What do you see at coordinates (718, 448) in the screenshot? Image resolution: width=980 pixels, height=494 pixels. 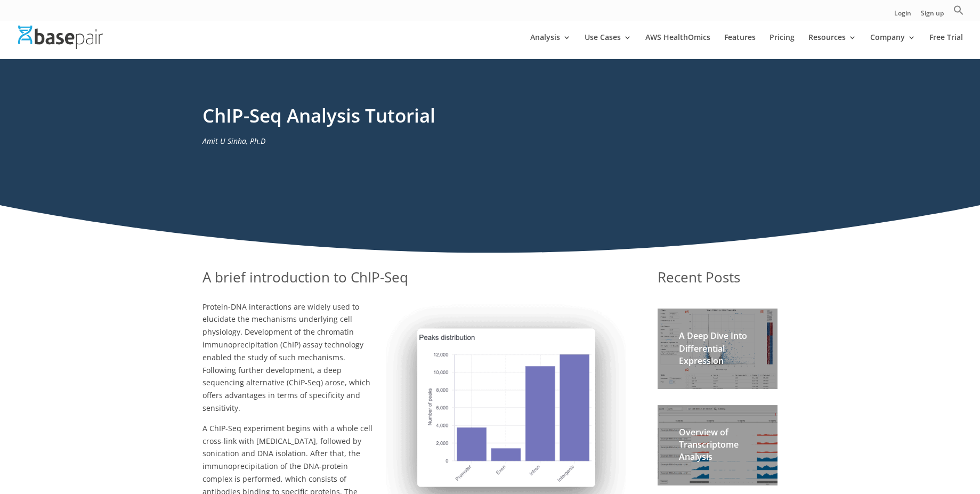 I see `h2: Overview of Transcriptome Analysis` at bounding box center [718, 448].